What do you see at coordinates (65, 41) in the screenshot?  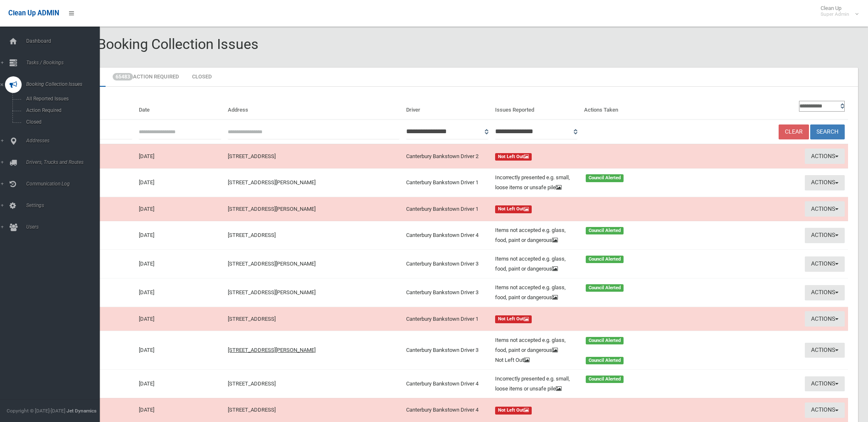 I see `span: Dashboard` at bounding box center [65, 41].